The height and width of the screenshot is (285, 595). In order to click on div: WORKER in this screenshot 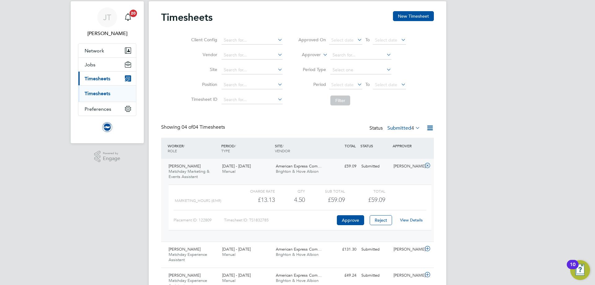, I will do `click(193, 148)`.